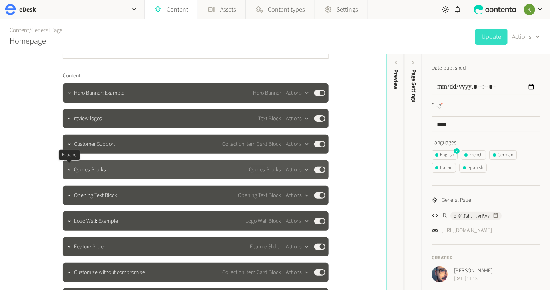 The height and width of the screenshot is (290, 550). I want to click on span: Logo Wall Block, so click(263, 221).